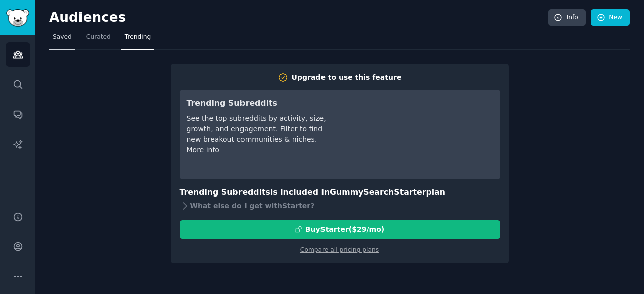  Describe the element at coordinates (345, 229) in the screenshot. I see `div: Buy Starter ($ 29 /mo )` at that location.